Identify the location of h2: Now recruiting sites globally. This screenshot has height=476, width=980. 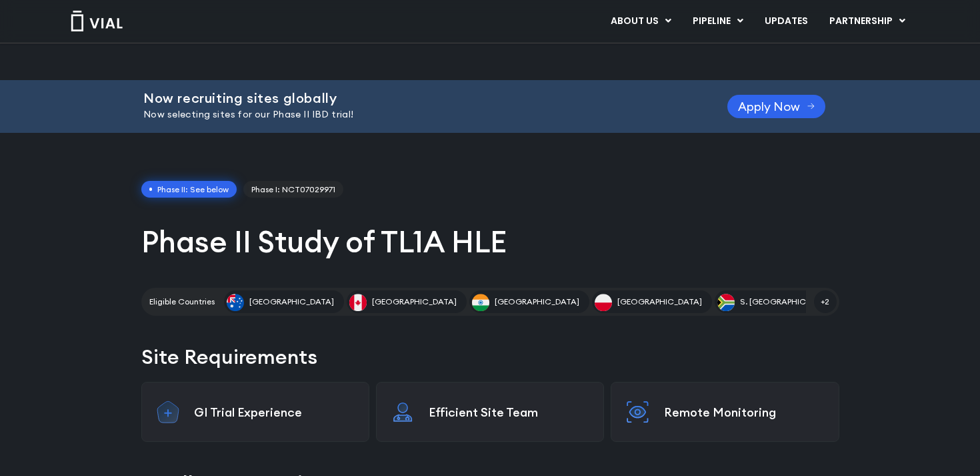
(419, 98).